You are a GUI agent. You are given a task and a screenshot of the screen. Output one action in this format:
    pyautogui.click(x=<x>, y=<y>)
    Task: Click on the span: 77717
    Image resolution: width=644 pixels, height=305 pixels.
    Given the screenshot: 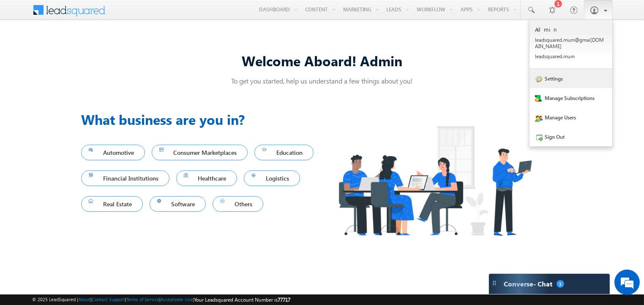 What is the action you would take?
    pyautogui.click(x=284, y=300)
    